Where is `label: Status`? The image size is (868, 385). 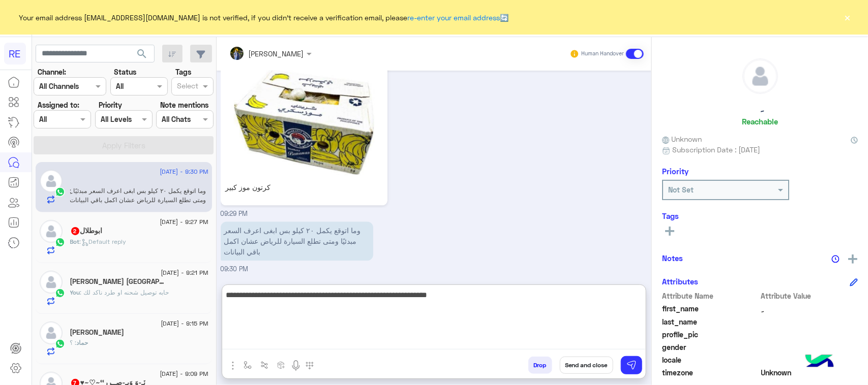 label: Status is located at coordinates (125, 72).